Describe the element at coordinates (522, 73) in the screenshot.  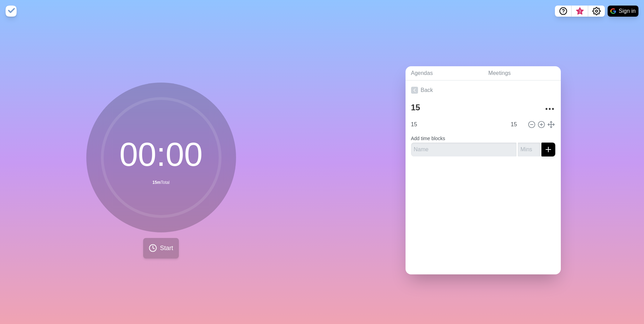
I see `a: Meetings` at that location.